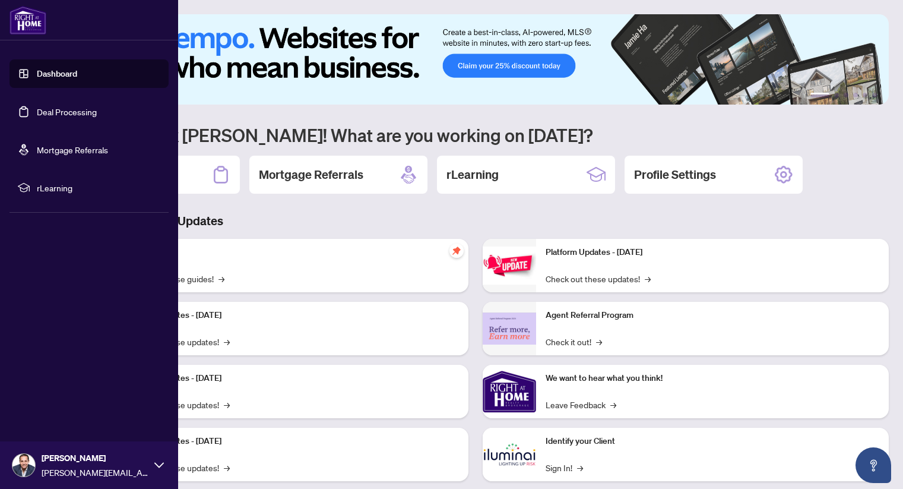 Image resolution: width=903 pixels, height=489 pixels. Describe the element at coordinates (874, 465) in the screenshot. I see `button: Open asap` at that location.